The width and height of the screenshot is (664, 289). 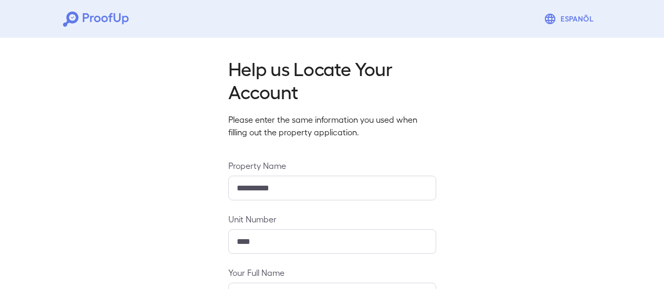 What do you see at coordinates (332, 126) in the screenshot?
I see `p: Please enter the same information you used when filling out the property application.` at bounding box center [332, 126].